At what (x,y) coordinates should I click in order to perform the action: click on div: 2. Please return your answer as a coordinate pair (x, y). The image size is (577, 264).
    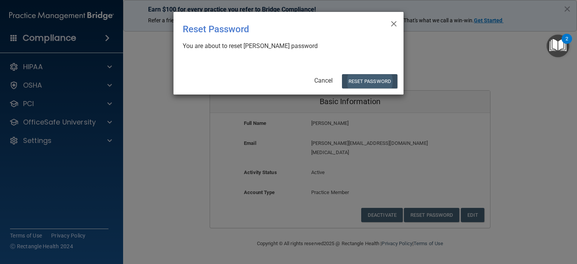
    Looking at the image, I should click on (567, 44).